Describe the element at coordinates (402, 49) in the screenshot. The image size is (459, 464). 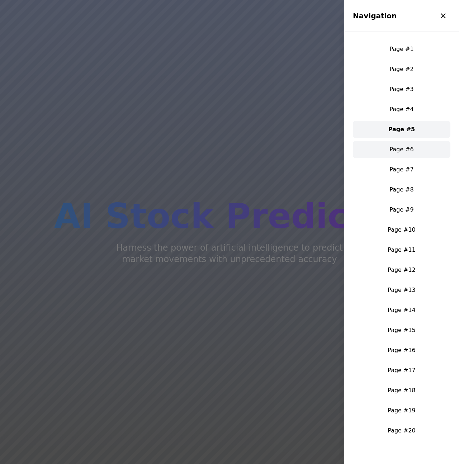
I see `a: Page #1` at that location.